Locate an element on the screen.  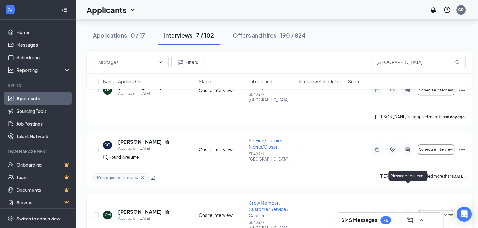
a: Messages is located at coordinates (43, 45).